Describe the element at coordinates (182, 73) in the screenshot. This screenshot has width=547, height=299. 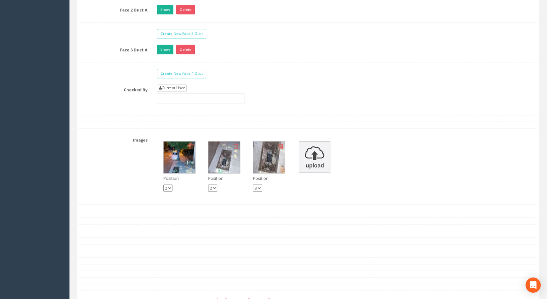
I see `a: Create New Face 4 Duct` at that location.